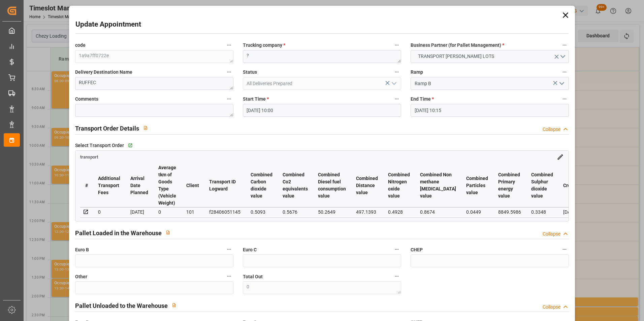  I want to click on th: Combined Nitrogen oxide value, so click(399, 185).